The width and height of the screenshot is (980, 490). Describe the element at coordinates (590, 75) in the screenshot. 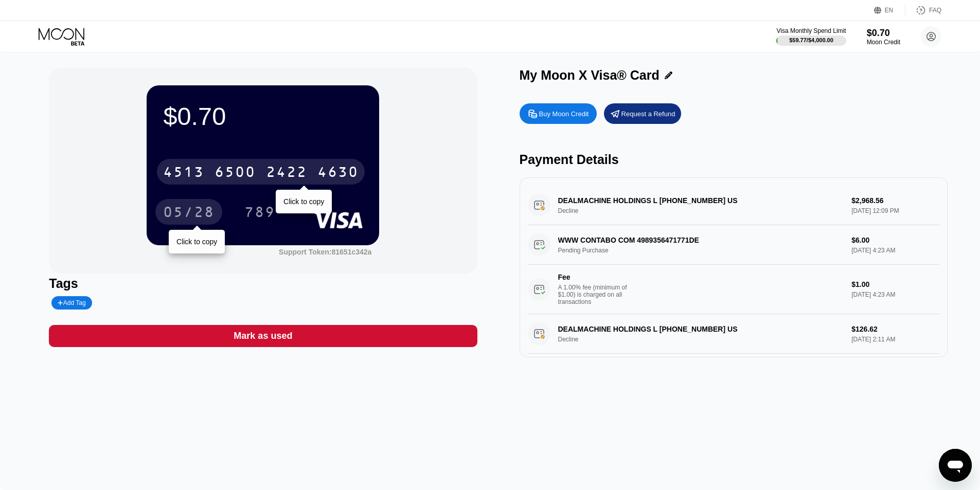

I see `div: My Moon X Visa® Card` at that location.